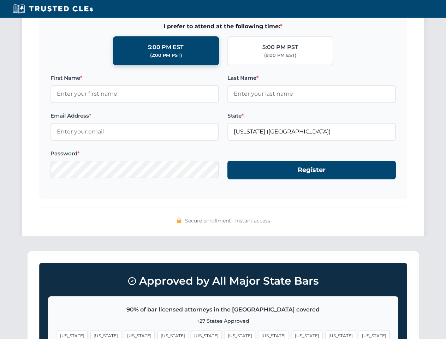 The width and height of the screenshot is (446, 339). Describe the element at coordinates (166, 55) in the screenshot. I see `div: (2:00 PM PST)` at that location.